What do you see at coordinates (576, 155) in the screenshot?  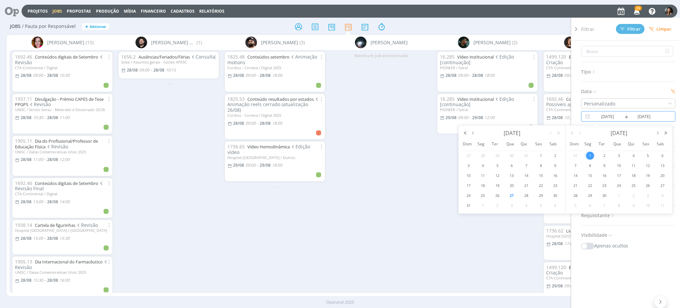 I see `span: 31` at bounding box center [576, 155].